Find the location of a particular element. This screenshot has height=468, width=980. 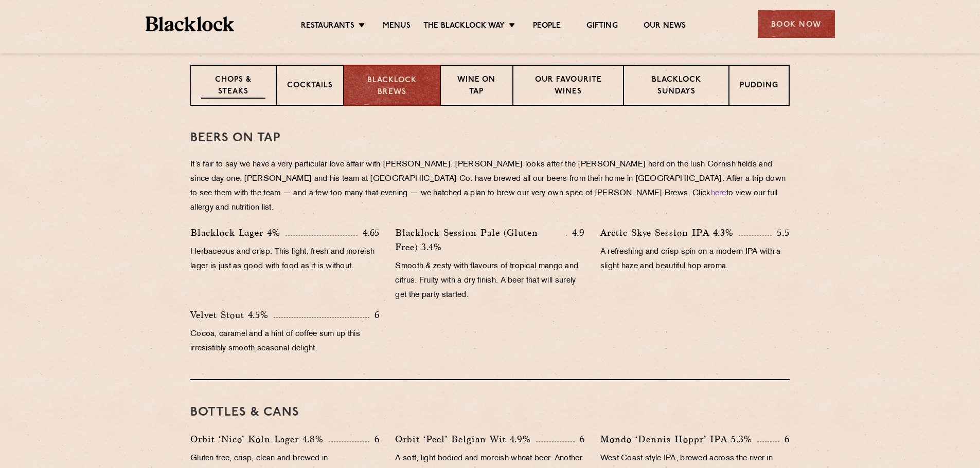

p: Cocoa, caramel and a hint of coffee sum up this irresistibly smooth seasonal delight. is located at coordinates (285, 342).